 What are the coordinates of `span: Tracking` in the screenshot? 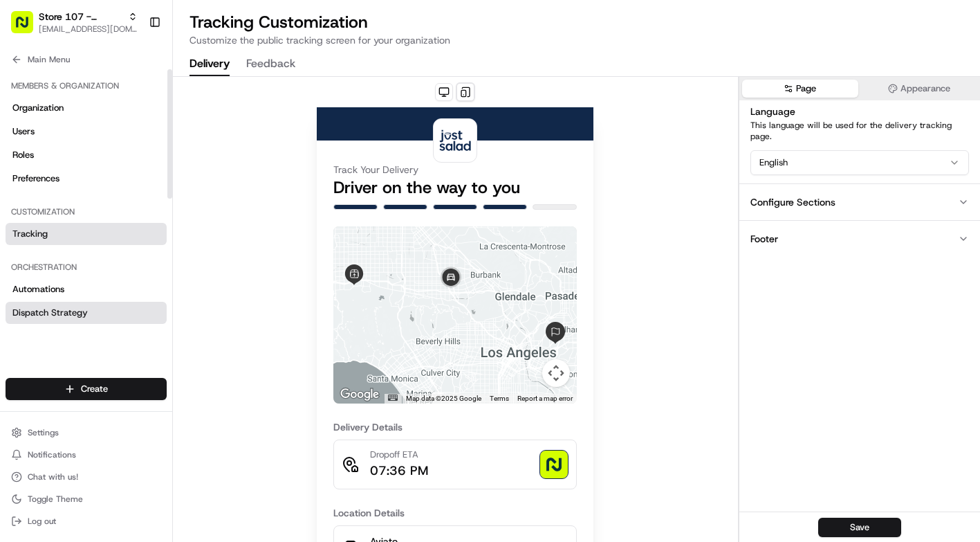 It's located at (30, 234).